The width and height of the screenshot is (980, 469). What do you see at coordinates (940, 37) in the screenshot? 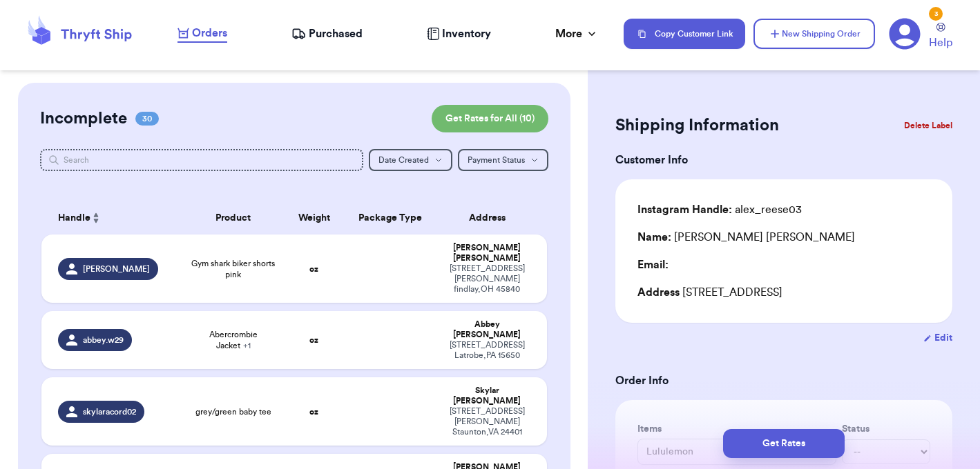
I see `a: Help` at bounding box center [940, 37].